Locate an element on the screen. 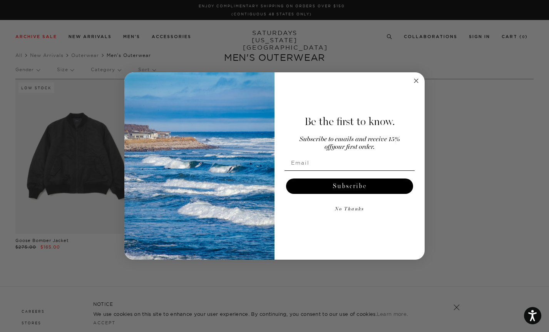  img: underline is located at coordinates (350, 171).